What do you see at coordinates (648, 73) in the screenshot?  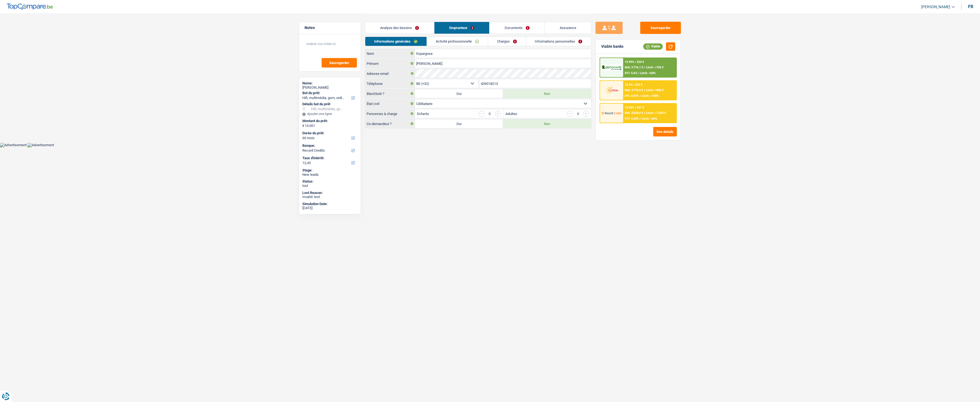 I see `span: Limit: <60%` at bounding box center [648, 73].